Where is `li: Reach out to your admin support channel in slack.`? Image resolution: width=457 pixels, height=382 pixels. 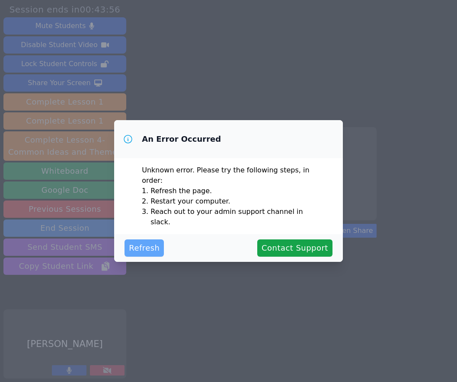
li: Reach out to your admin support channel in slack. is located at coordinates (233, 217).